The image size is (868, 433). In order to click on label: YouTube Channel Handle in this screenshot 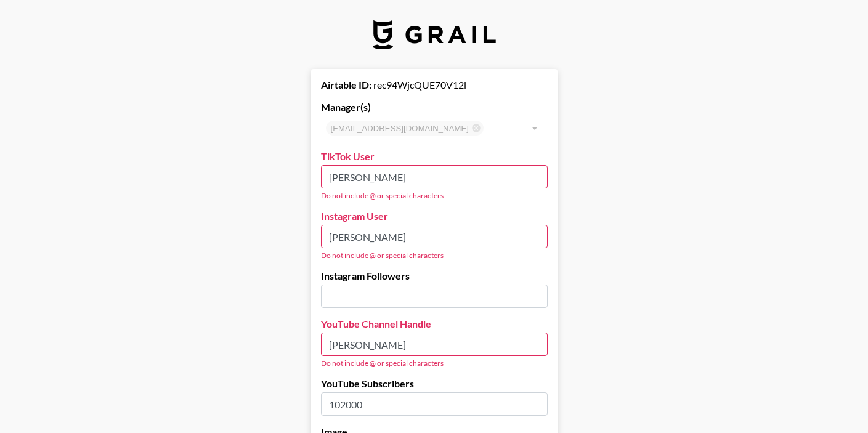, I will do `click(434, 324)`.